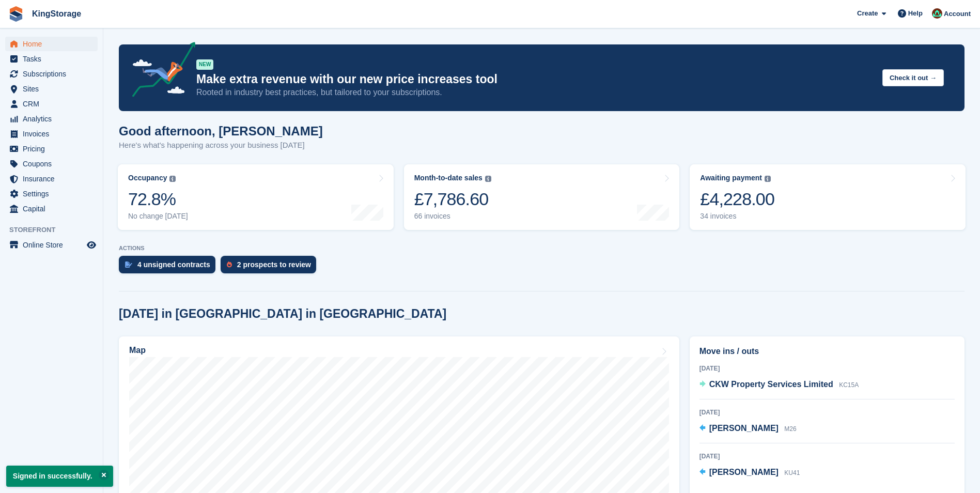  What do you see at coordinates (828, 197) in the screenshot?
I see `a: Awaiting payment £4,228.00 34 invoices` at bounding box center [828, 197].